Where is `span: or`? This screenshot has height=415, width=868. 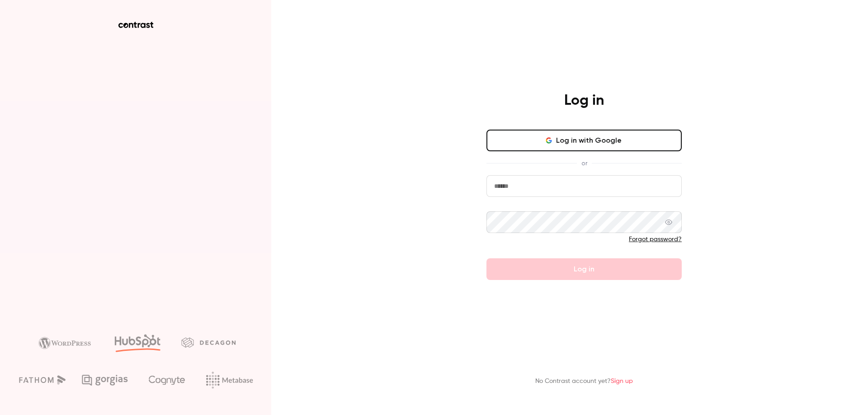
span: or is located at coordinates (584, 163).